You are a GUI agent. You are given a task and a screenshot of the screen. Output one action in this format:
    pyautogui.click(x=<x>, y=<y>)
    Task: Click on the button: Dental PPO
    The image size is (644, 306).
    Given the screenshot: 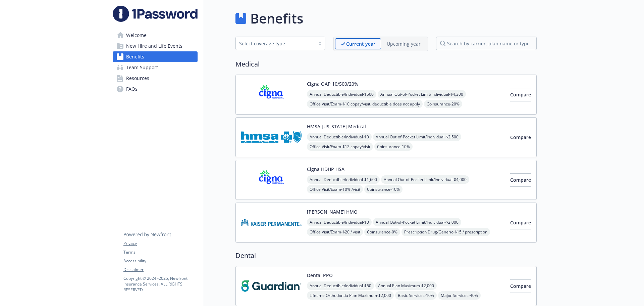 What is the action you would take?
    pyautogui.click(x=319, y=275)
    